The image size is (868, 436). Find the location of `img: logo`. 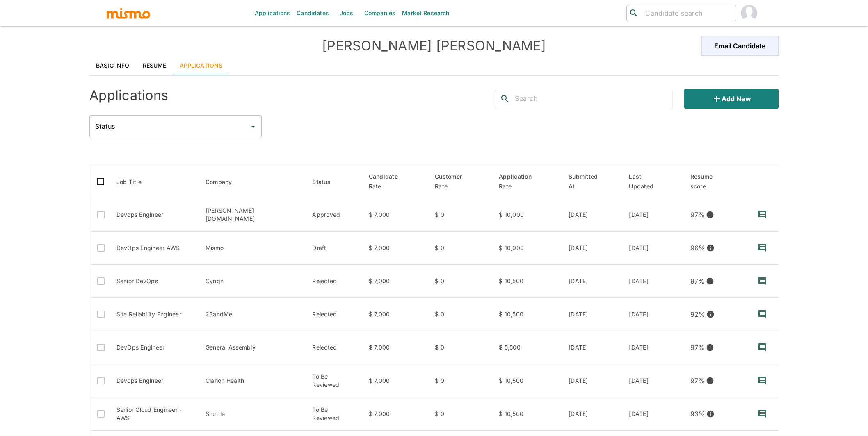

img: logo is located at coordinates (128, 13).